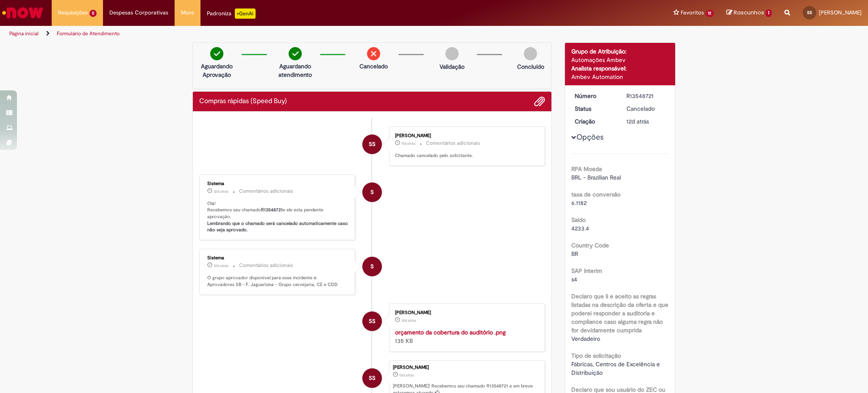  Describe the element at coordinates (590, 245) in the screenshot. I see `b: Country Code` at that location.